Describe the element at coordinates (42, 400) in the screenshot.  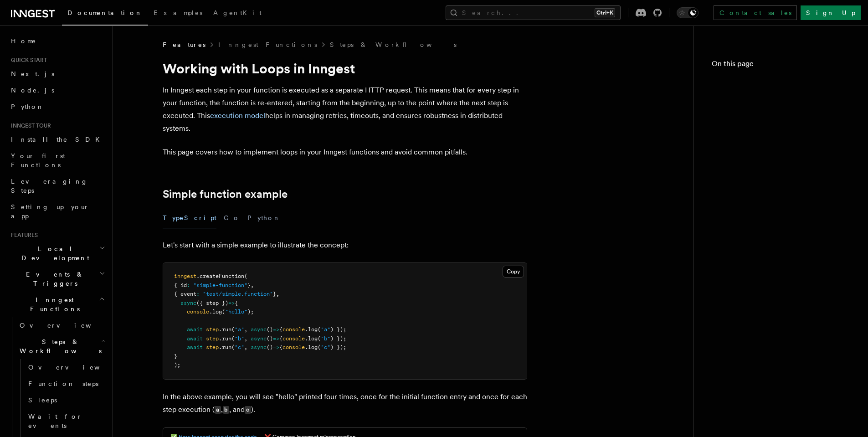
I see `span: Sleeps` at that location.